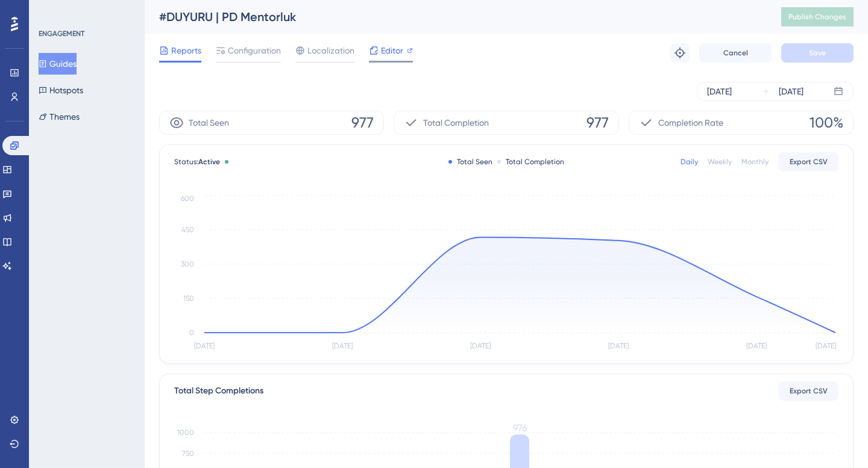  I want to click on tspan: 1000, so click(186, 433).